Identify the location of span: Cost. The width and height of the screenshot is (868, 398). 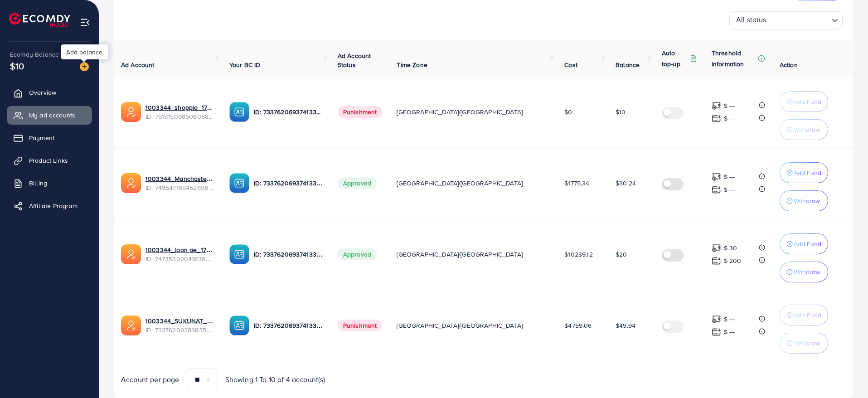
(570, 65).